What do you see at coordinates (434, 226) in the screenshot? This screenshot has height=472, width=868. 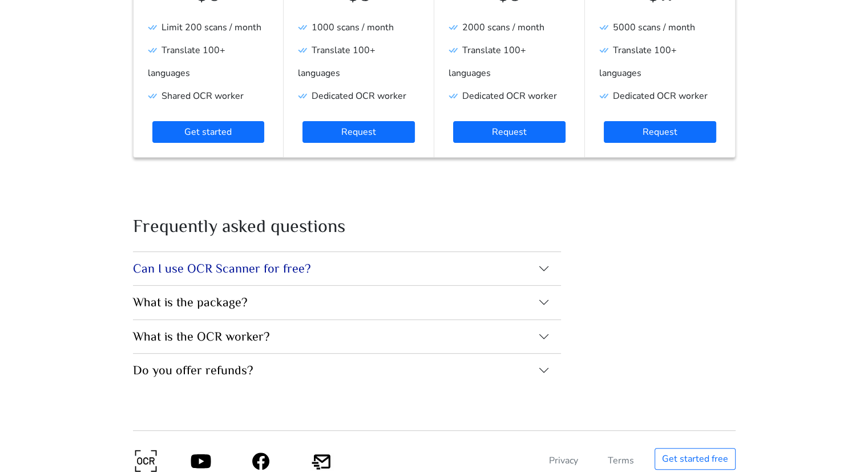 I see `h2: Frequently asked questions` at bounding box center [434, 226].